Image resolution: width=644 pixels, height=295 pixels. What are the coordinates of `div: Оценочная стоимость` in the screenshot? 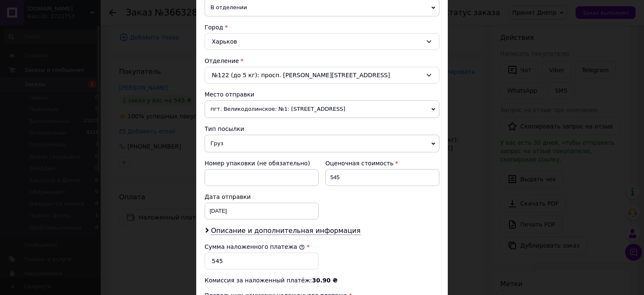 It's located at (383, 164).